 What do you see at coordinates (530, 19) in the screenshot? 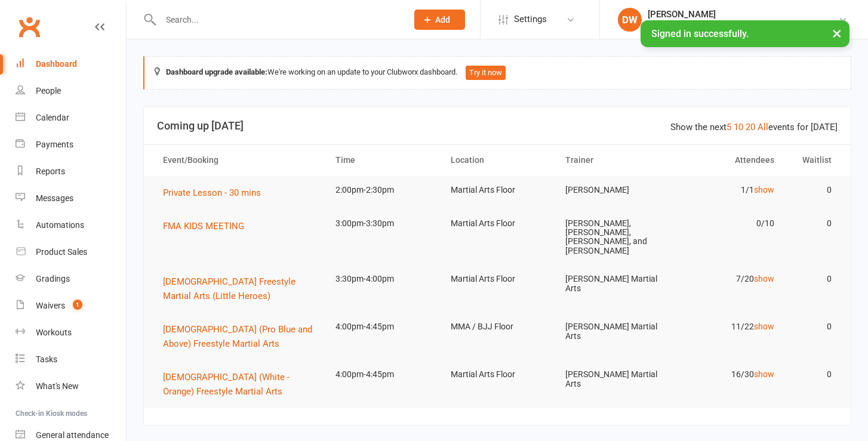
I see `span: Settings` at bounding box center [530, 19].